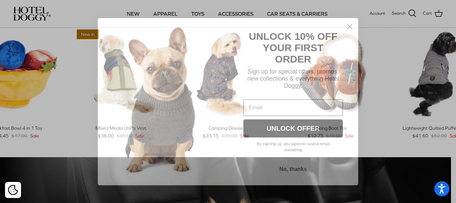  What do you see at coordinates (293, 169) in the screenshot?
I see `button: No, thanks` at bounding box center [293, 169].